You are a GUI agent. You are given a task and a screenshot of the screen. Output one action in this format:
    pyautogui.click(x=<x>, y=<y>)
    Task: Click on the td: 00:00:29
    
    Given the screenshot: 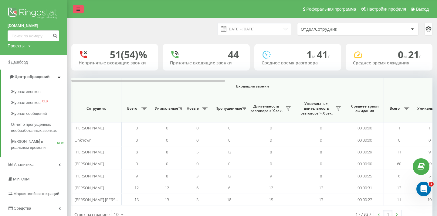 What is the action you would take?
    pyautogui.click(x=365, y=152)
    